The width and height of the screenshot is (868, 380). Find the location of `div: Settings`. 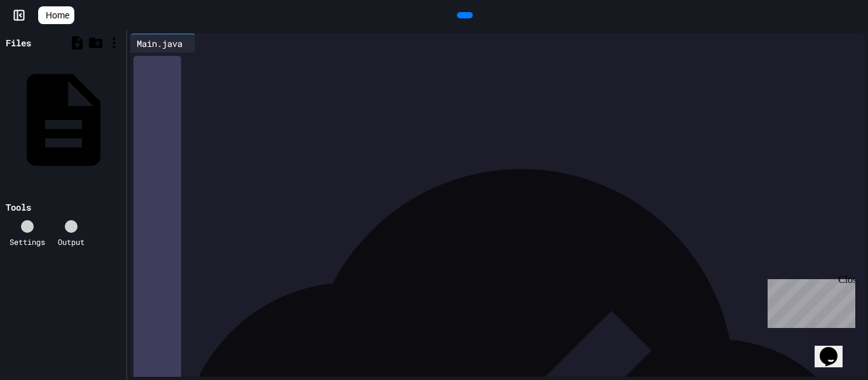

div: Settings is located at coordinates (27, 242).